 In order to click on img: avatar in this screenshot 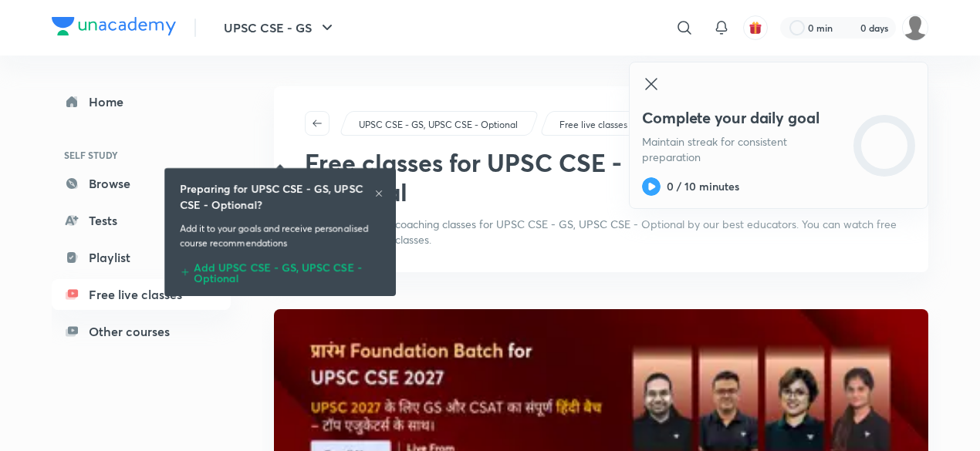, I will do `click(755, 28)`.